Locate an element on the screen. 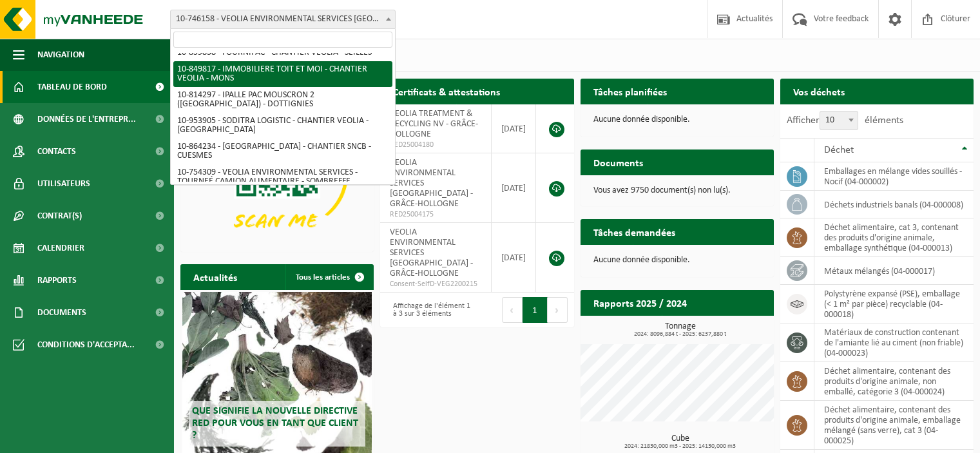  span: Consent-SelfD-VEG2200215 is located at coordinates (435, 284).